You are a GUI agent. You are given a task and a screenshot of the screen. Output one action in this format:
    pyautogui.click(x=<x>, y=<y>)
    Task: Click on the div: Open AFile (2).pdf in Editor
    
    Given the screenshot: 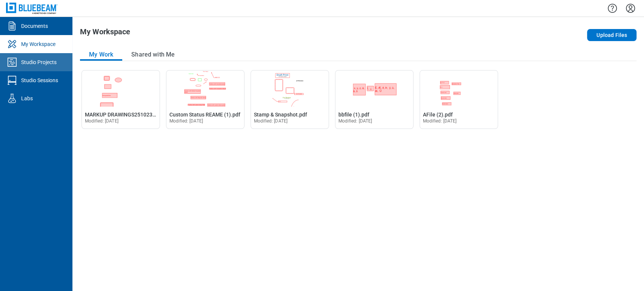 What is the action you would take?
    pyautogui.click(x=458, y=99)
    